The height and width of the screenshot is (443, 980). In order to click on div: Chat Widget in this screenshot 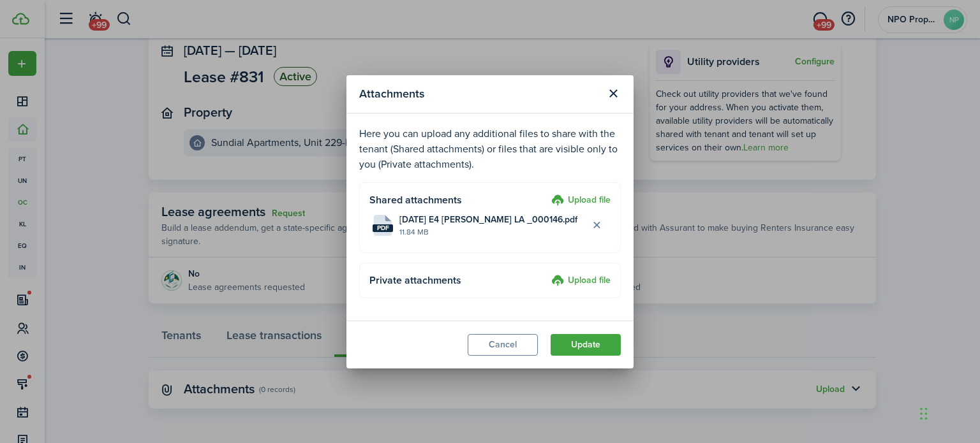, I will do `click(948, 413)`.